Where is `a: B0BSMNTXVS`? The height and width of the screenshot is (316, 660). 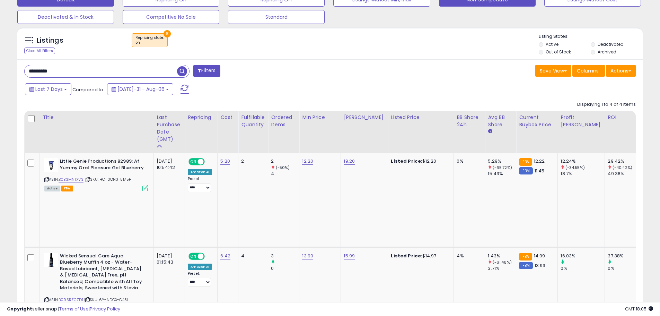
a: B0BSMNTXVS is located at coordinates (71, 179).